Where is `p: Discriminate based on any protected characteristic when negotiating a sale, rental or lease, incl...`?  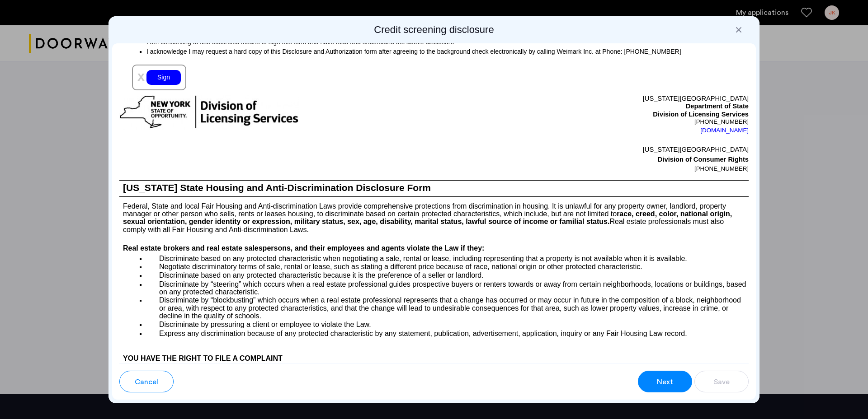
p: Discriminate based on any protected characteristic when negotiating a sale, rental or lease, incl... is located at coordinates (448, 258).